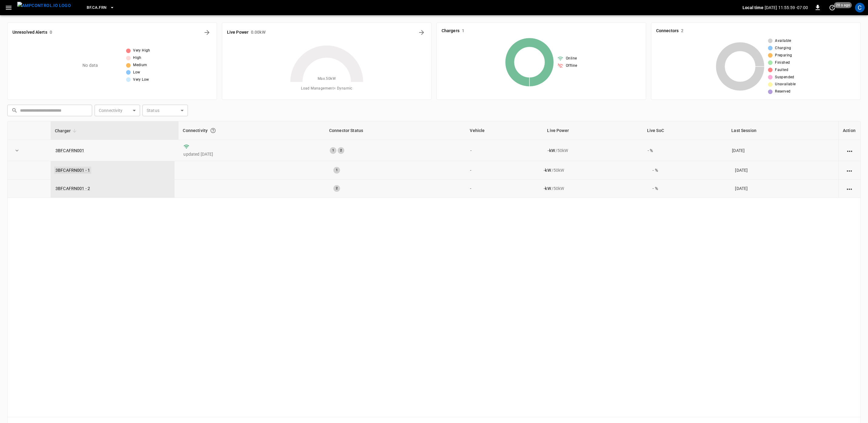  I want to click on span: Faulted, so click(781, 70).